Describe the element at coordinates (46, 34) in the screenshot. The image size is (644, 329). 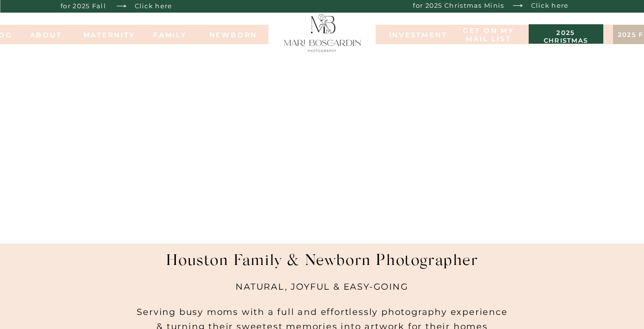
I see `a: ABOUT` at that location.